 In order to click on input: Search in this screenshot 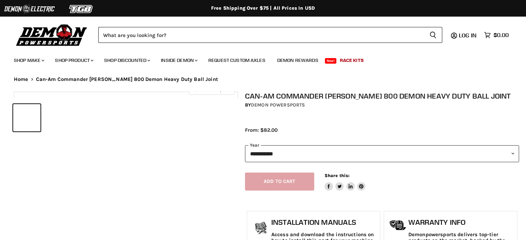, I will do `click(261, 35)`.